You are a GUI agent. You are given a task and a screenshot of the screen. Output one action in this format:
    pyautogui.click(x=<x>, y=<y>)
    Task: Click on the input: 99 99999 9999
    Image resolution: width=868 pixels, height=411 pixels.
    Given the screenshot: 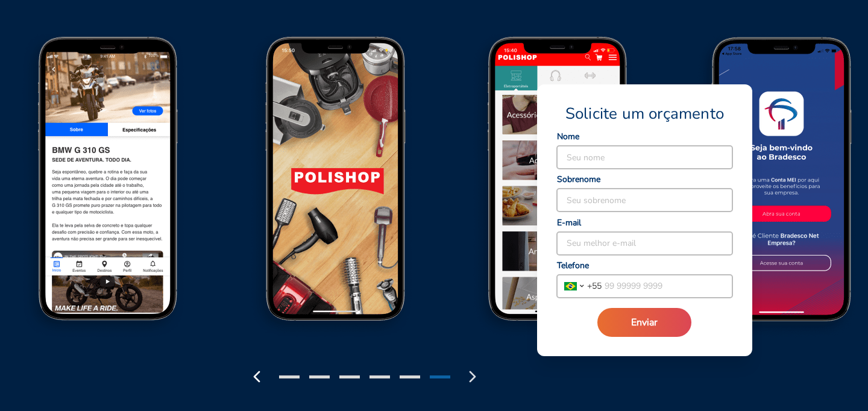 What is the action you would take?
    pyautogui.click(x=667, y=286)
    